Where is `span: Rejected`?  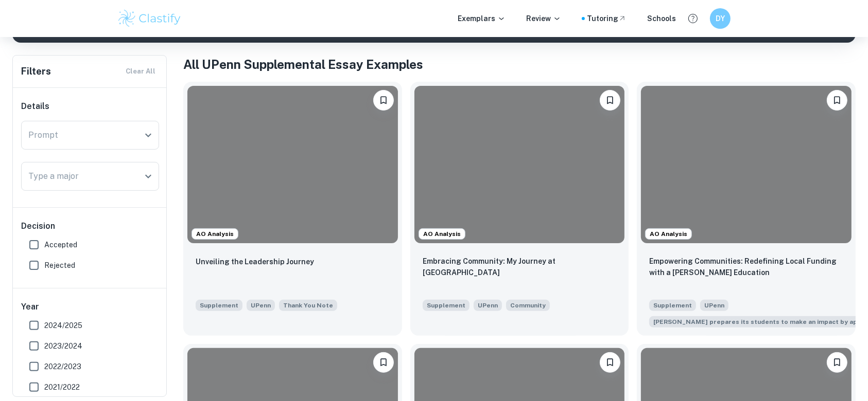 span: Rejected is located at coordinates (60, 266).